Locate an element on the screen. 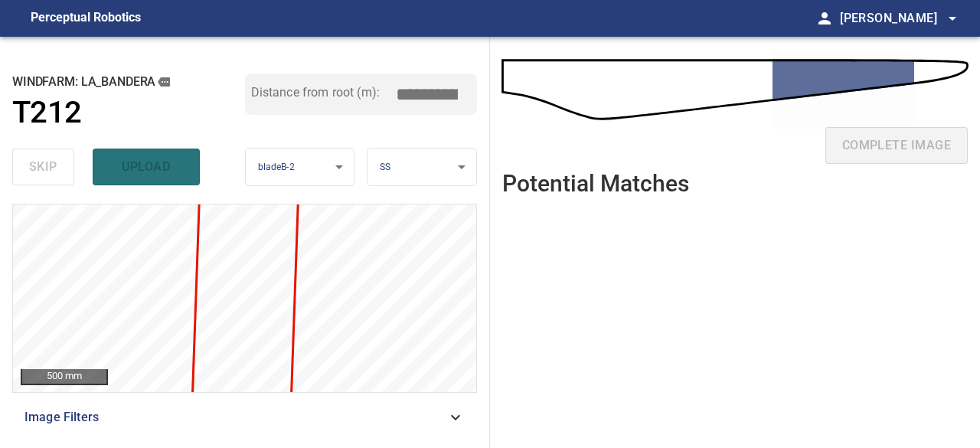 The width and height of the screenshot is (980, 448). span: person is located at coordinates (824, 18).